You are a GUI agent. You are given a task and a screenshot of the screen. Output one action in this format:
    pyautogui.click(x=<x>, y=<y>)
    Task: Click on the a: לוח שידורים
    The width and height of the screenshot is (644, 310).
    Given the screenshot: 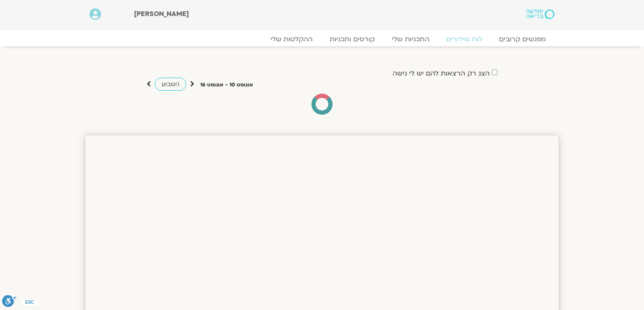 What is the action you would take?
    pyautogui.click(x=464, y=39)
    